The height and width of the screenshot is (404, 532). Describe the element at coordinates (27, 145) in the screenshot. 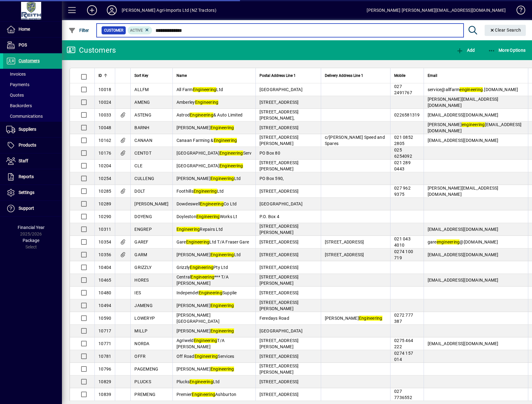

I see `span: Products` at that location.